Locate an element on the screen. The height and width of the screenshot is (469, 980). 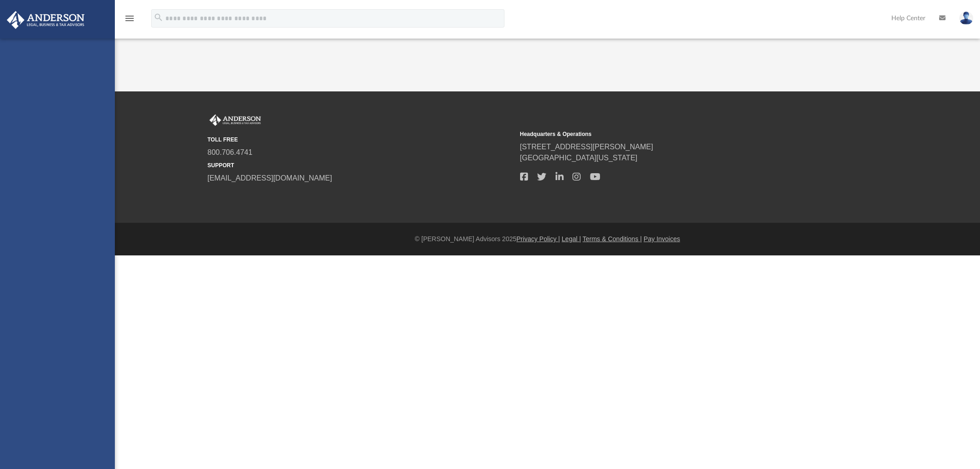
a: Terms & Conditions | is located at coordinates (612, 239).